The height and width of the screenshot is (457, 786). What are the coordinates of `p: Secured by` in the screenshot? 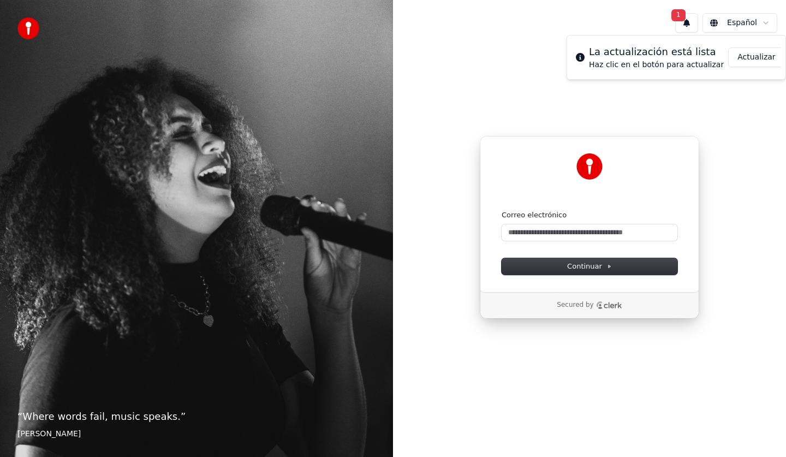 It's located at (575, 305).